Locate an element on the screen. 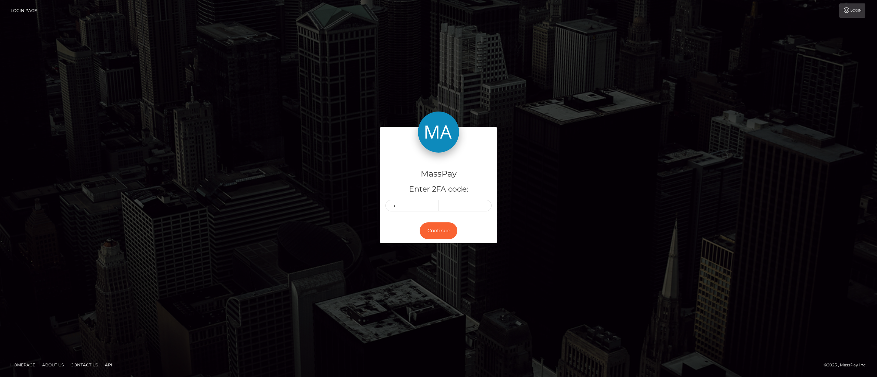  a: Homepage is located at coordinates (23, 365).